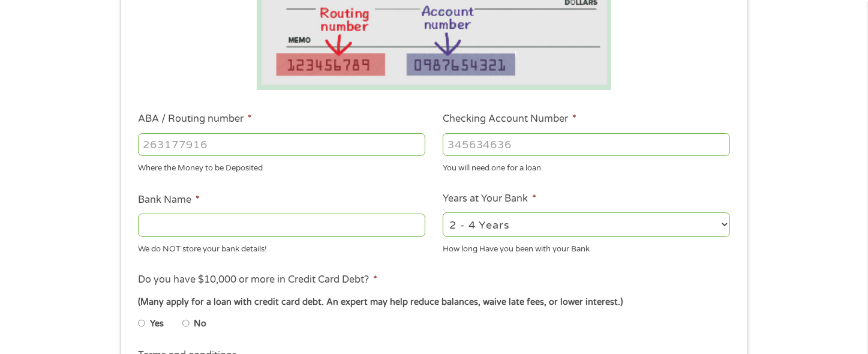 The height and width of the screenshot is (354, 868). I want to click on div: Where the Money to be Deposited, so click(282, 166).